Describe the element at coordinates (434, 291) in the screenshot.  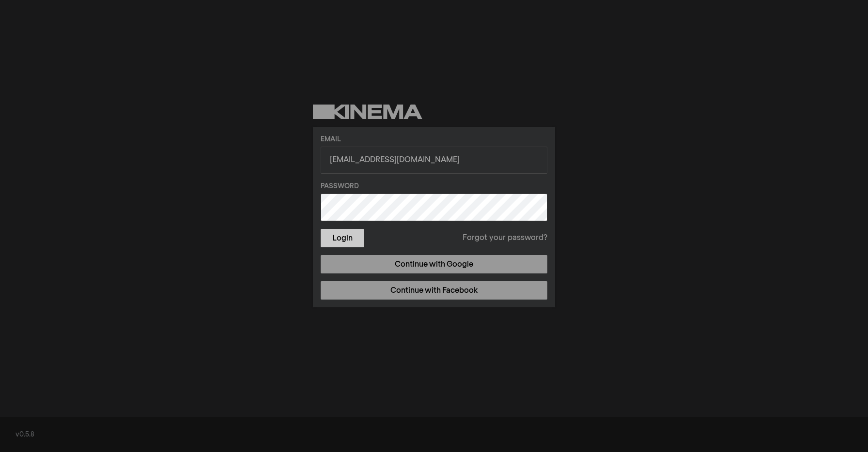
I see `a: Continue with Facebook` at that location.